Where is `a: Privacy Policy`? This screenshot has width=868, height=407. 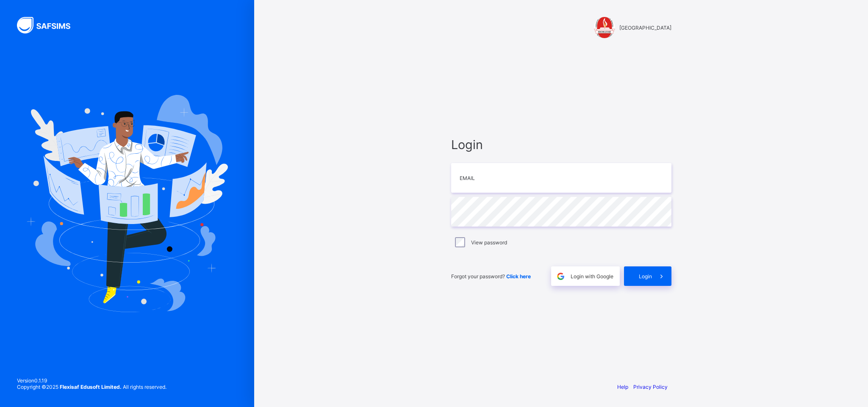 a: Privacy Policy is located at coordinates (650, 386).